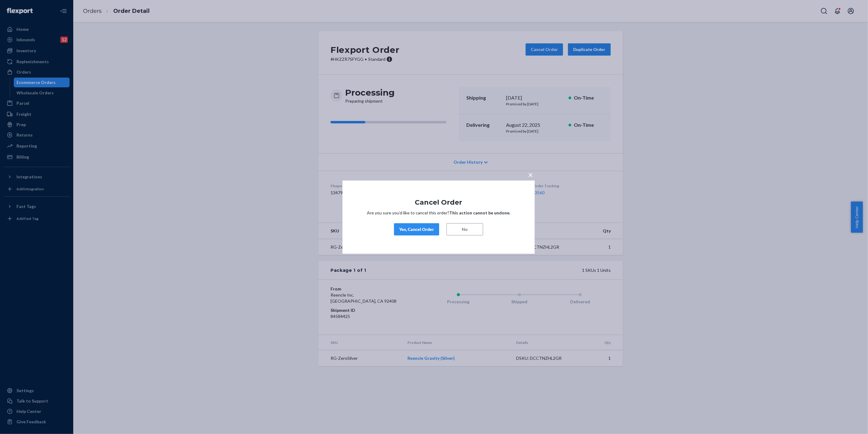  Describe the element at coordinates (465, 230) in the screenshot. I see `button: No` at that location.